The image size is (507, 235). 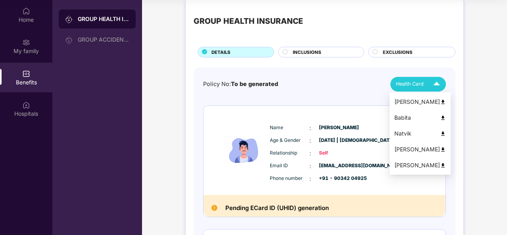 I want to click on span: Health Card, so click(x=409, y=84).